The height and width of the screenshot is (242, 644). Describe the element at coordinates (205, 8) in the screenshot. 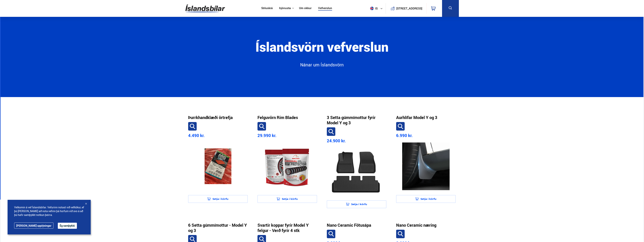

I see `img: G0Ugv5HjCgRt.svg` at that location.